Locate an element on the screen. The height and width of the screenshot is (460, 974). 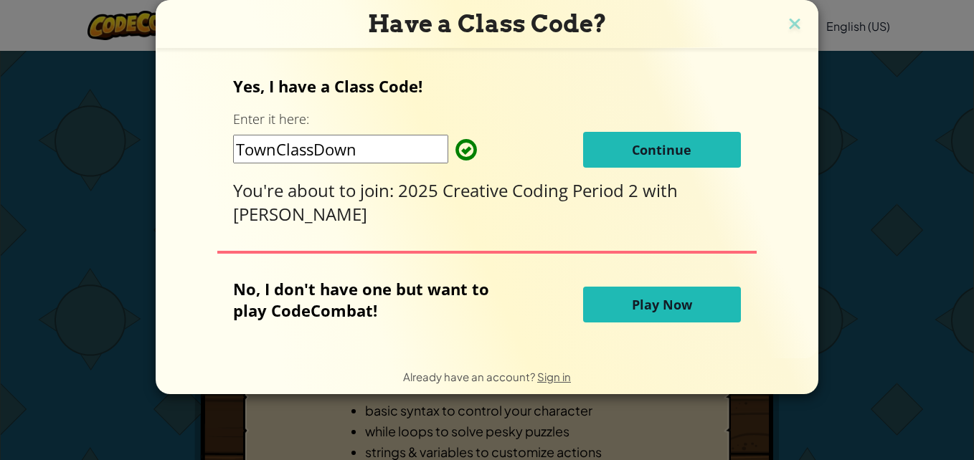
button: Play Now is located at coordinates (662, 305).